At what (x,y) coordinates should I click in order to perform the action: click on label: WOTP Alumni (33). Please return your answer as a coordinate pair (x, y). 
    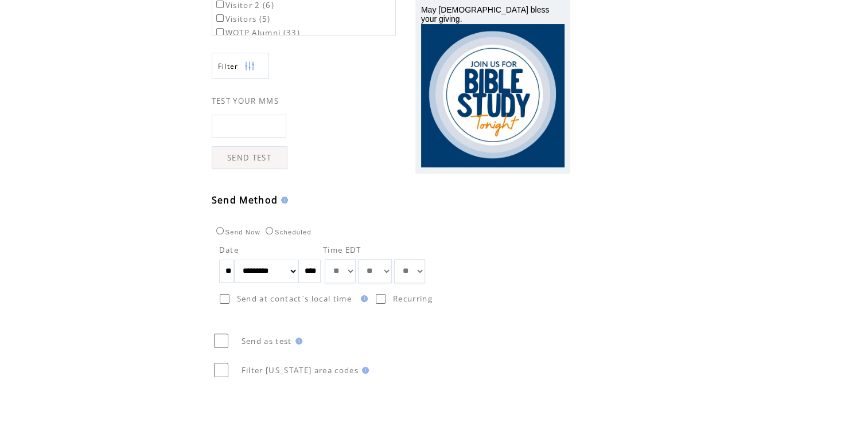
    Looking at the image, I should click on (257, 32).